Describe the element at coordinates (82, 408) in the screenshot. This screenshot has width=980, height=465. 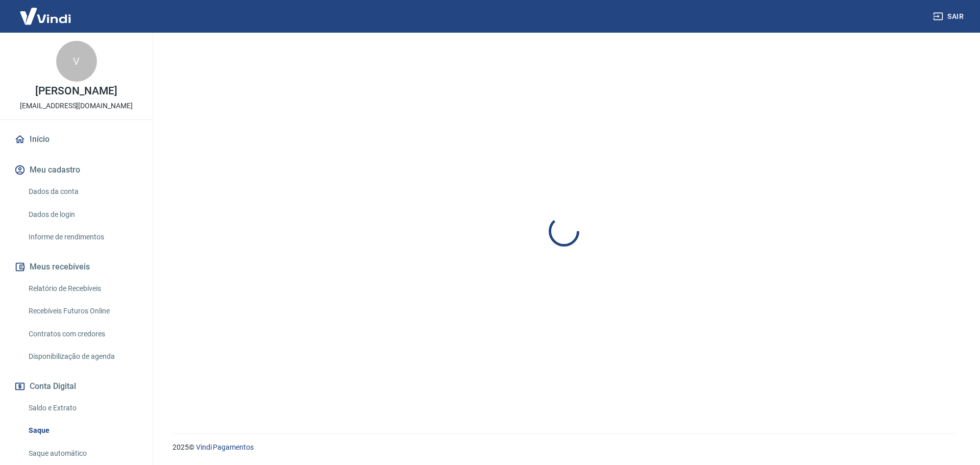
I see `a: Saldo e Extrato` at that location.